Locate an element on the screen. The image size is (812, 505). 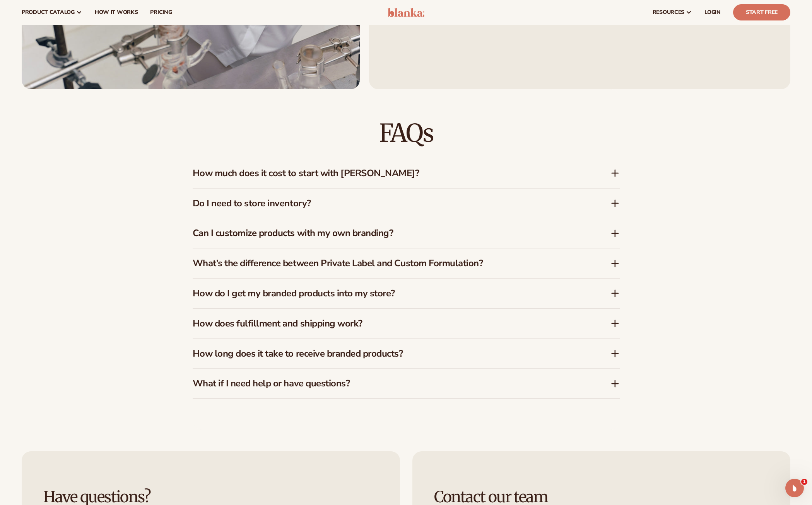
a: Start Free is located at coordinates (761, 13).